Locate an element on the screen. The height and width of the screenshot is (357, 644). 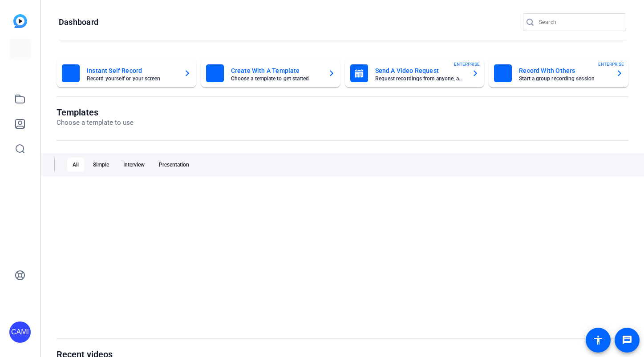
mat-card-subtitle: Record yourself or your screen is located at coordinates (132, 79).